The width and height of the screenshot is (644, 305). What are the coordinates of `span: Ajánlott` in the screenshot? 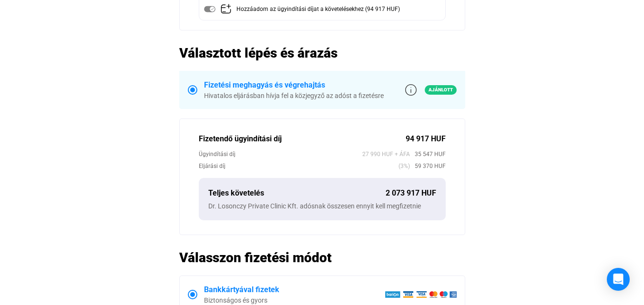 It's located at (441, 90).